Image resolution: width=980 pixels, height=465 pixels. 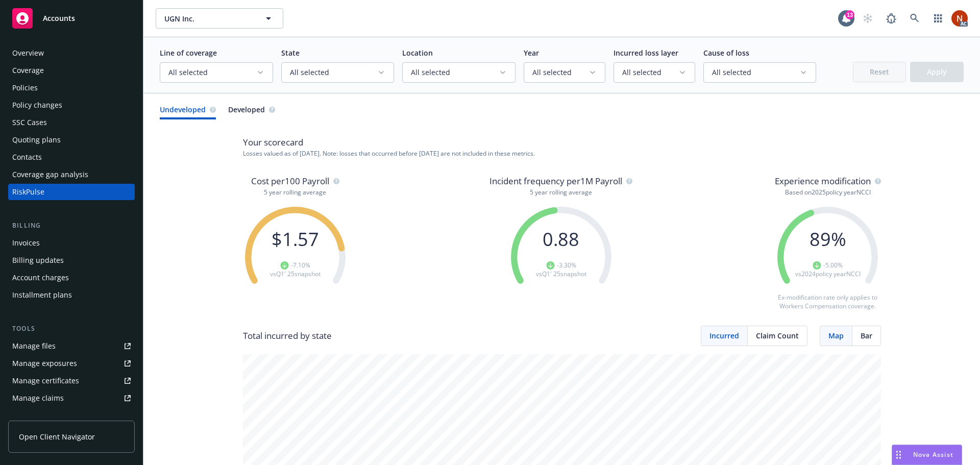 What do you see at coordinates (566, 265) in the screenshot?
I see `span: -3.30 %` at bounding box center [566, 265].